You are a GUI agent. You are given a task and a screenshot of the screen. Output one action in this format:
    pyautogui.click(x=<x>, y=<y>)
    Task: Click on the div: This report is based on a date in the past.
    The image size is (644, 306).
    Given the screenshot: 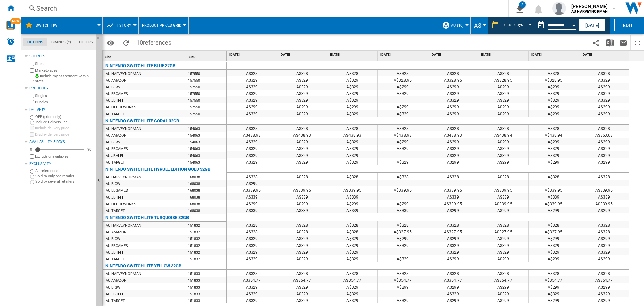 What is the action you would take?
    pyautogui.click(x=556, y=25)
    